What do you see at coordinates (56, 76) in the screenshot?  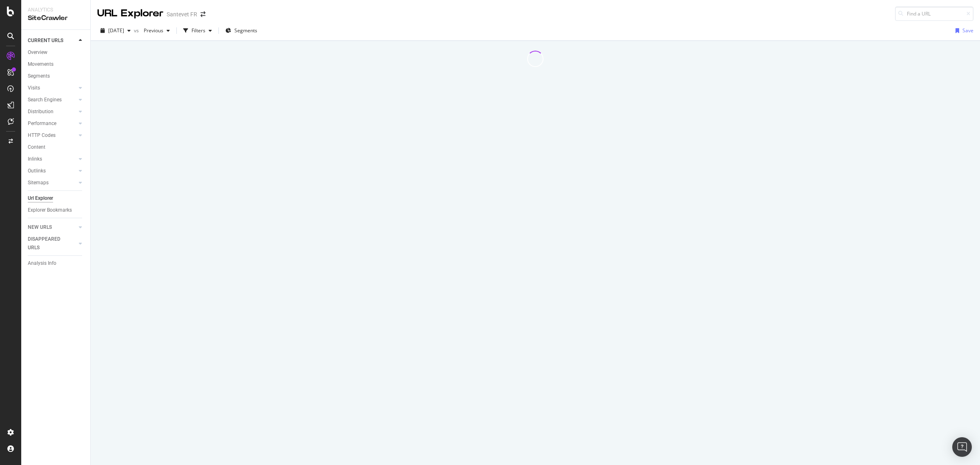 I see `a: Segments` at bounding box center [56, 76].